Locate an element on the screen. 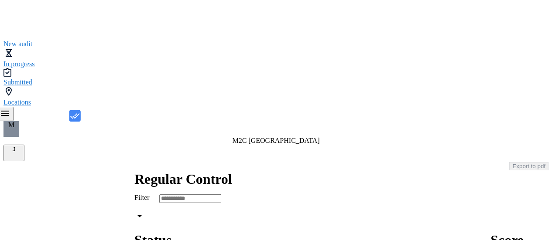 This screenshot has width=552, height=240. span: J is located at coordinates (14, 149).